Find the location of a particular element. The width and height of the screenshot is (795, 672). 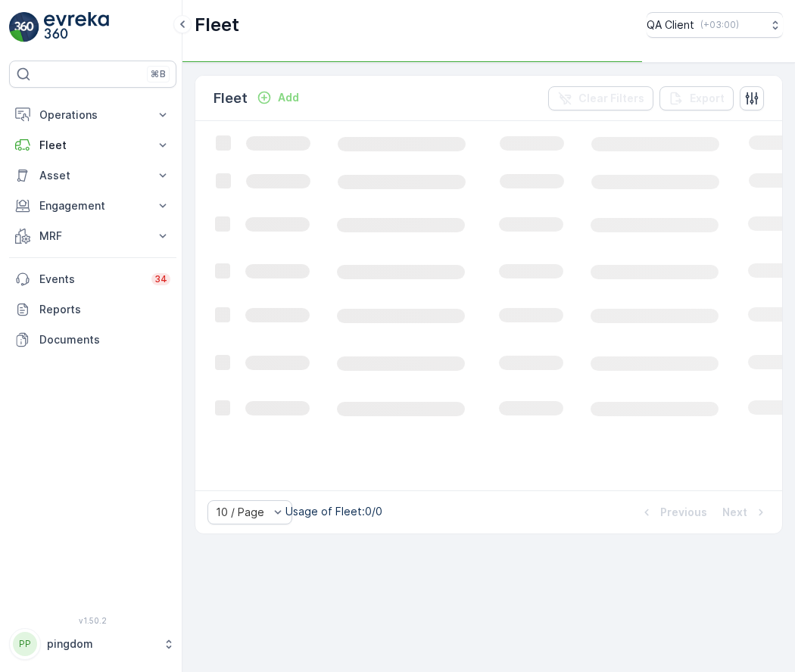

button: QA Client(+03:00) is located at coordinates (715, 25).